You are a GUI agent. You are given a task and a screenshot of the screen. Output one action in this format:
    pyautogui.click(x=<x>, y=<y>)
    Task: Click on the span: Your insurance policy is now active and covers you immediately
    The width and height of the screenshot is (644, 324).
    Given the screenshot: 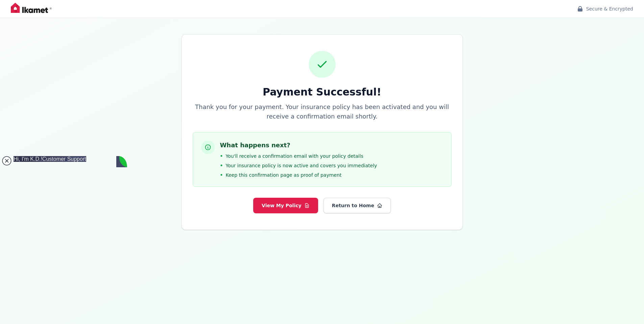 What is the action you would take?
    pyautogui.click(x=301, y=165)
    